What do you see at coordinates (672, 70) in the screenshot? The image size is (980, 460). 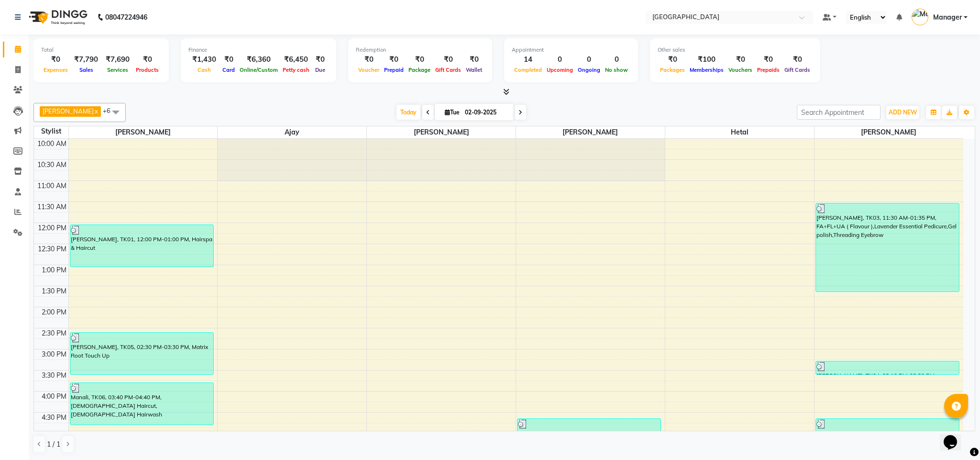 I see `span: Packages` at bounding box center [672, 70].